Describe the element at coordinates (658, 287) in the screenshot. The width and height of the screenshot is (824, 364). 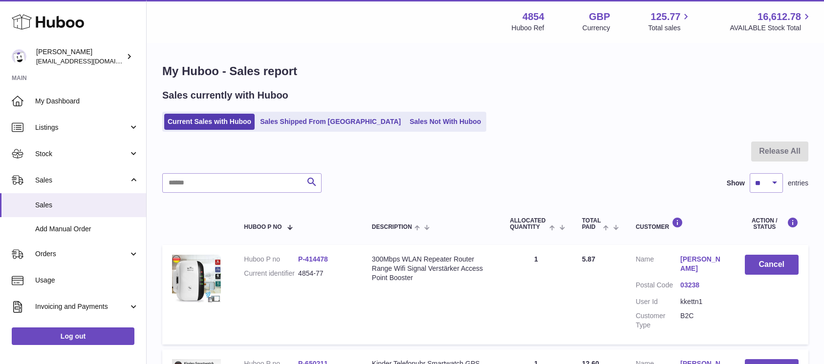
I see `dt: Postal Code` at that location.